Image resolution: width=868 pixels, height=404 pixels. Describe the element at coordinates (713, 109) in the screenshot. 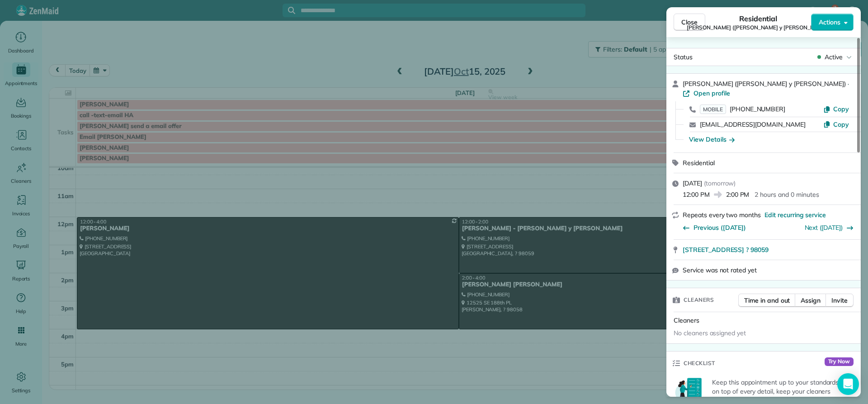

I see `span: MOBILE` at that location.